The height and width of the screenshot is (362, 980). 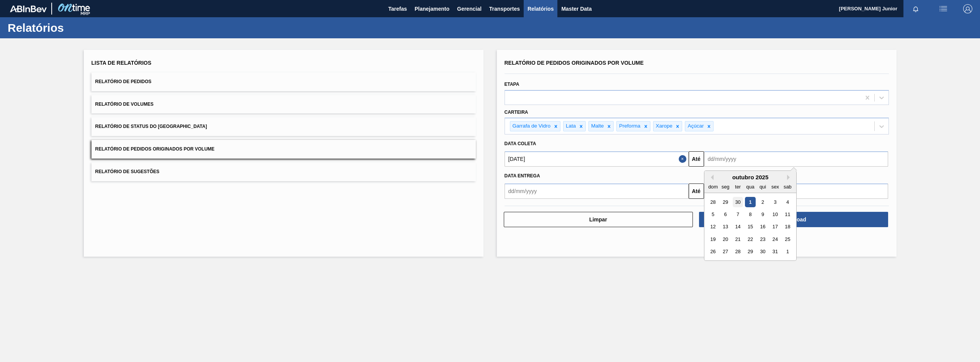 What do you see at coordinates (540, 9) in the screenshot?
I see `span: Relatórios` at bounding box center [540, 9].